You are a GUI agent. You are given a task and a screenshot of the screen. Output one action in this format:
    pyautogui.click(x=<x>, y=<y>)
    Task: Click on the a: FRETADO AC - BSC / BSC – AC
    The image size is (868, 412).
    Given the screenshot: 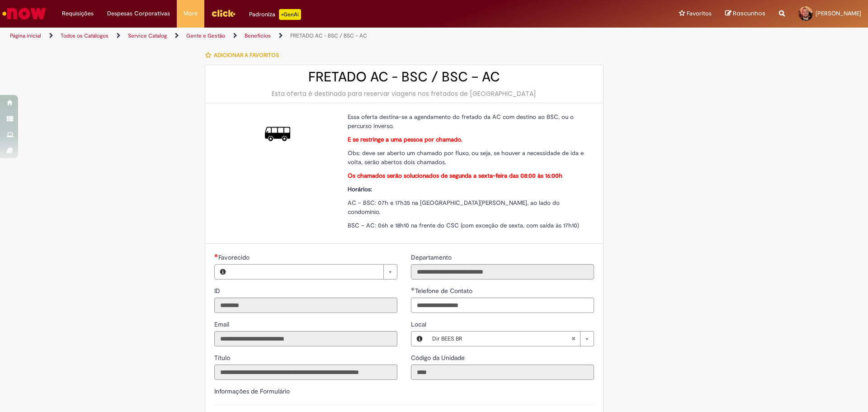 What is the action you would take?
    pyautogui.click(x=329, y=36)
    